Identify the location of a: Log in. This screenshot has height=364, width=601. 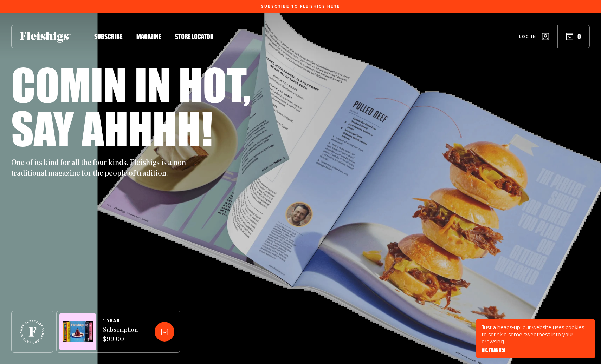
(534, 37).